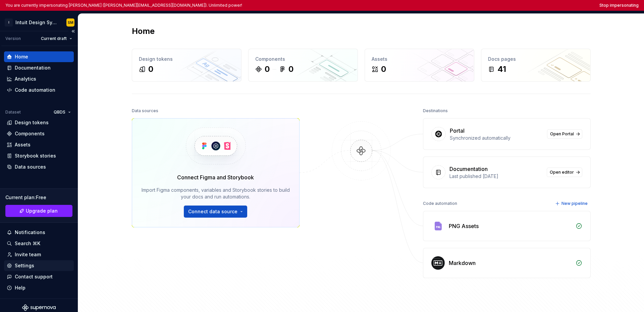 The width and height of the screenshot is (644, 312). Describe the element at coordinates (575, 204) in the screenshot. I see `span: New pipeline` at that location.